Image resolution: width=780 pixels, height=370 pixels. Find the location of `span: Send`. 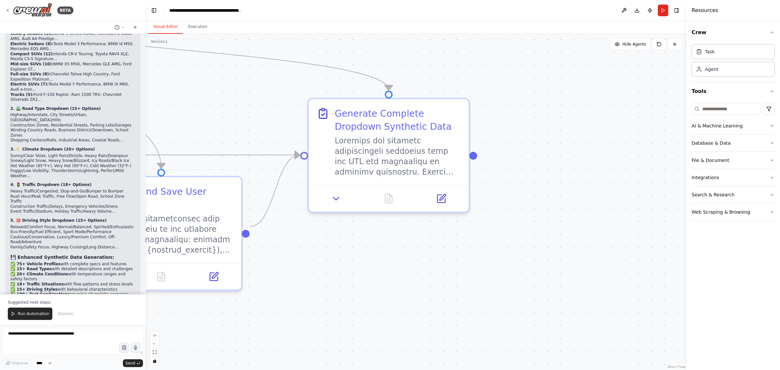

span: Send is located at coordinates (130, 363).